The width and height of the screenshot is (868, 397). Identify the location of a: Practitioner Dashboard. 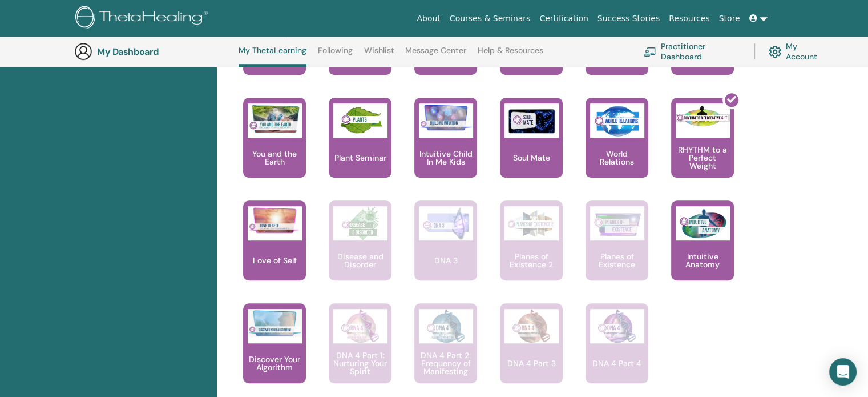
(692, 51).